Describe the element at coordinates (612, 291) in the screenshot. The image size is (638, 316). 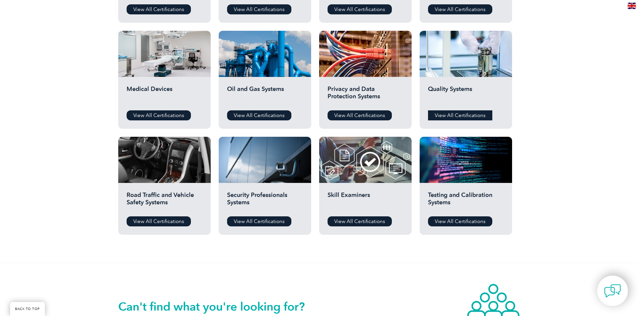
I see `img: contact-chat.png` at that location.